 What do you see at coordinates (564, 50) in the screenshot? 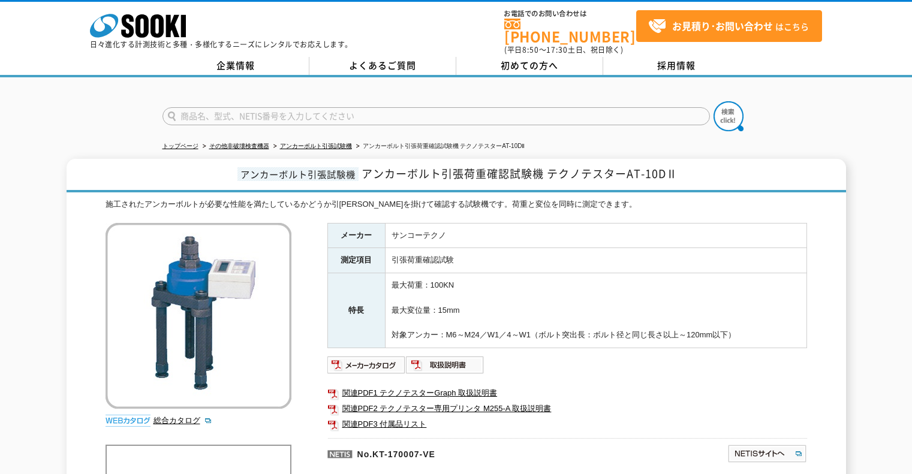
I see `span: (平日 ～ 土日、祝日除く)` at bounding box center [564, 50].